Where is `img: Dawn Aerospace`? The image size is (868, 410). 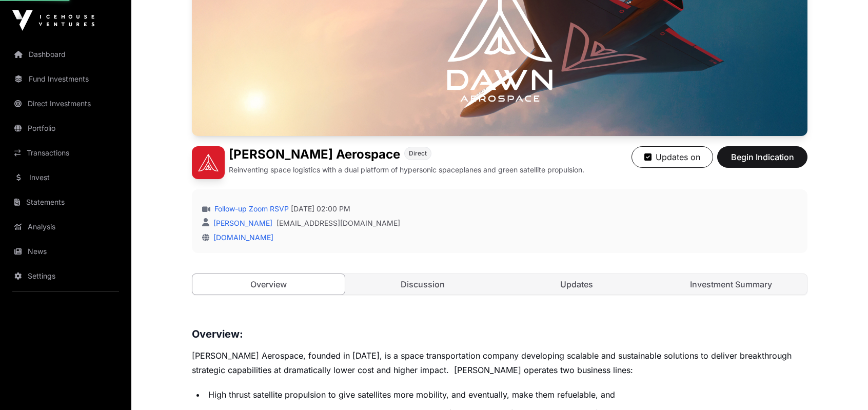
img: Dawn Aerospace is located at coordinates (208, 163).